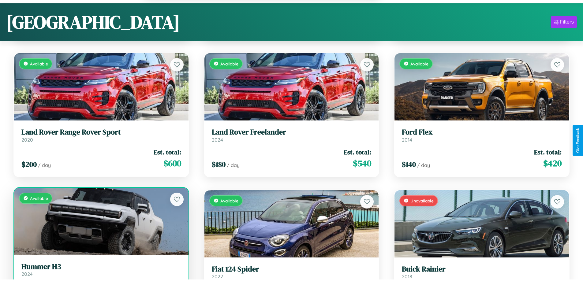 This screenshot has width=583, height=281. What do you see at coordinates (292, 132) in the screenshot?
I see `h3: Land Rover Freelander` at bounding box center [292, 132].